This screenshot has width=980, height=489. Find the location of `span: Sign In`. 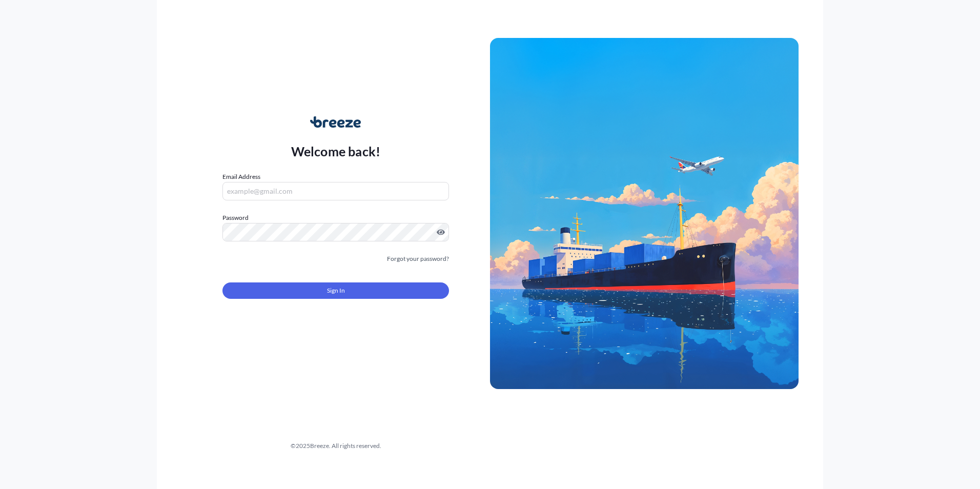

span: Sign In is located at coordinates (336, 291).